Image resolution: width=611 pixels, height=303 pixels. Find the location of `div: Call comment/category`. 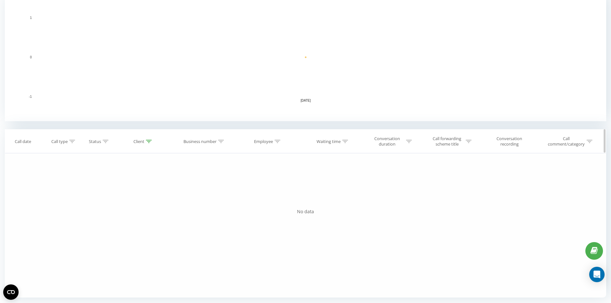

div: Call comment/category is located at coordinates (566, 141).